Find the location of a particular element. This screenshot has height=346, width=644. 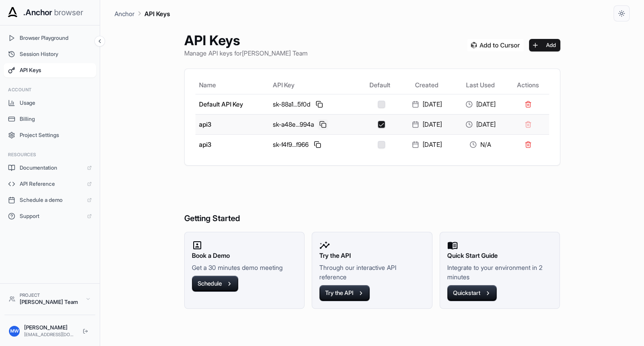

nav: breadcrumb is located at coordinates (142, 13).